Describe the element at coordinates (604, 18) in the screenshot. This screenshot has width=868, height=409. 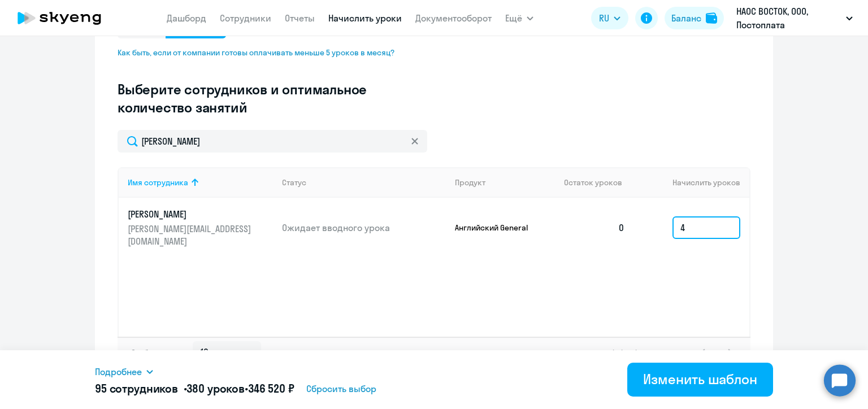
I see `span: RU` at that location.